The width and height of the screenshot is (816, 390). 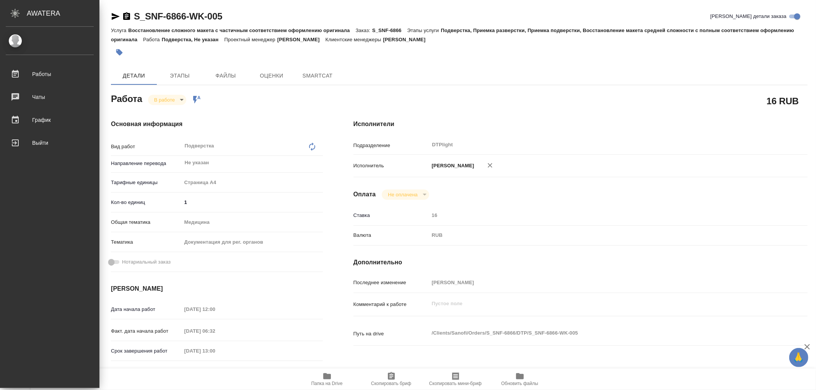 What do you see at coordinates (580, 263) in the screenshot?
I see `h4: Дополнительно` at bounding box center [580, 263].